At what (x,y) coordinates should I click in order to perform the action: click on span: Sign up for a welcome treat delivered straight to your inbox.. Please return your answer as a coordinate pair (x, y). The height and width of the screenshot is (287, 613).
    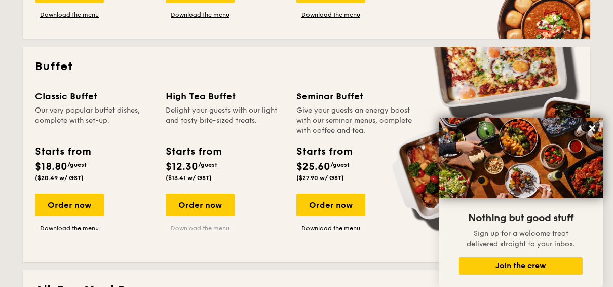
    Looking at the image, I should click on (521, 238).